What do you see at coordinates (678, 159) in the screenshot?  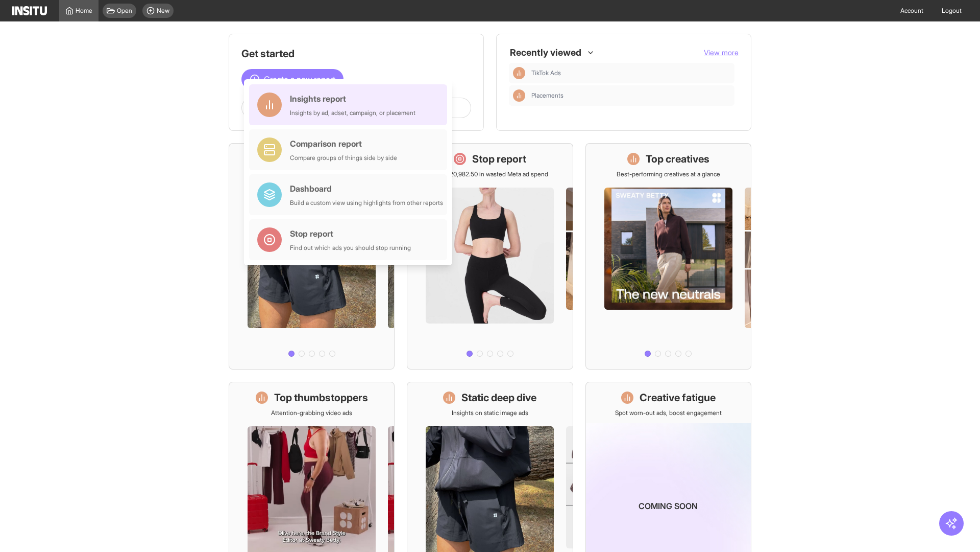 I see `h1: Top creatives` at bounding box center [678, 159].